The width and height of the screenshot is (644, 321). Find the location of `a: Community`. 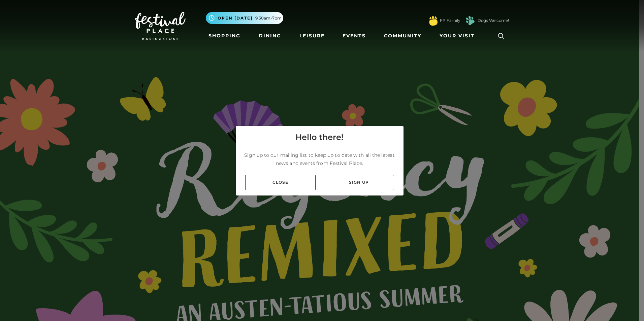

a: Community is located at coordinates (403, 36).